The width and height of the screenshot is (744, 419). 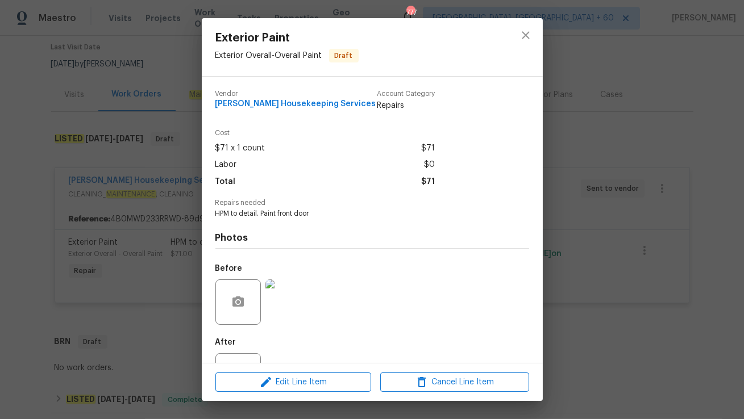 I want to click on span: Cancel Line Item, so click(x=454, y=382).